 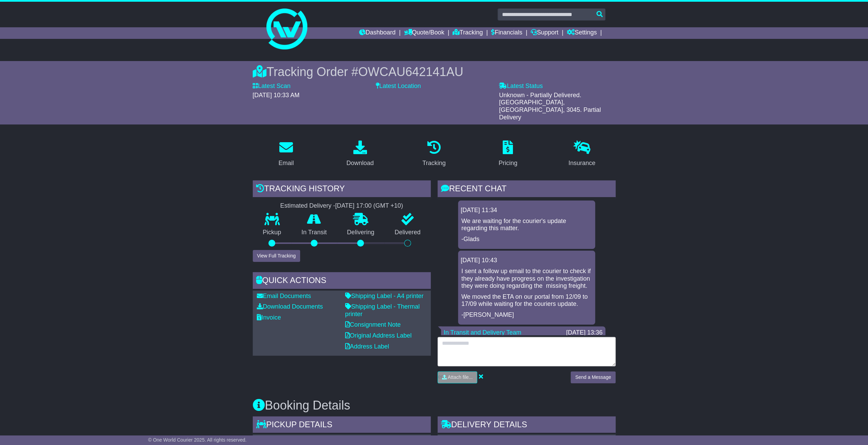 What do you see at coordinates (342, 281) in the screenshot?
I see `div: Quick Actions` at bounding box center [342, 281].